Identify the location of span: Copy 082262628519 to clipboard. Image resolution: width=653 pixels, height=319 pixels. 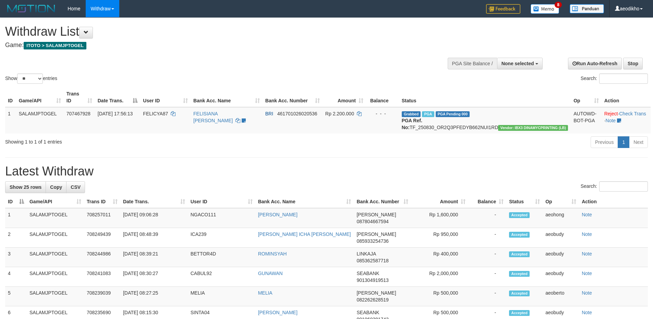
(372, 299).